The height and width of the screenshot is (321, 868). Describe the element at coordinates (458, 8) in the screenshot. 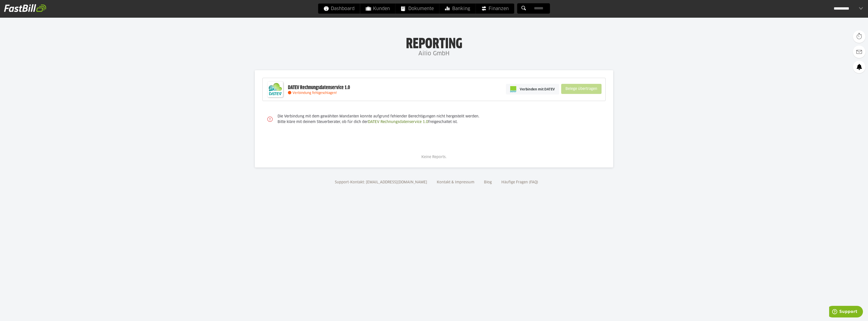

I see `a: Banking` at that location.